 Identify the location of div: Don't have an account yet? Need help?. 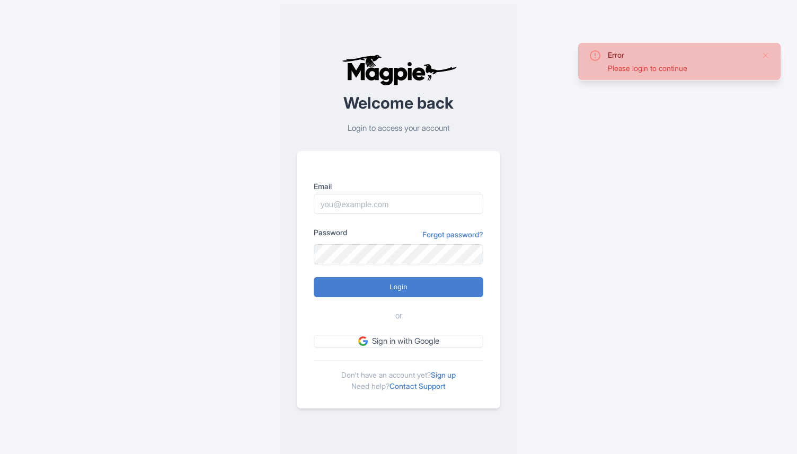
(398, 376).